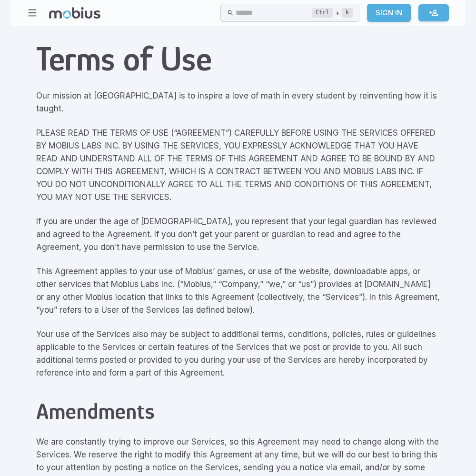 This screenshot has width=476, height=476. What do you see at coordinates (238, 58) in the screenshot?
I see `h1: Terms of Use` at bounding box center [238, 58].